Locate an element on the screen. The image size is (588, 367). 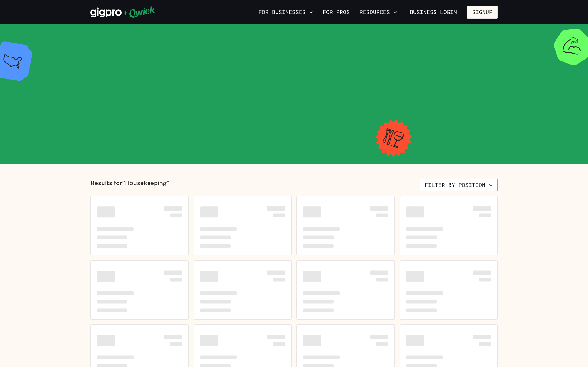
a: Business Login is located at coordinates (433, 12).